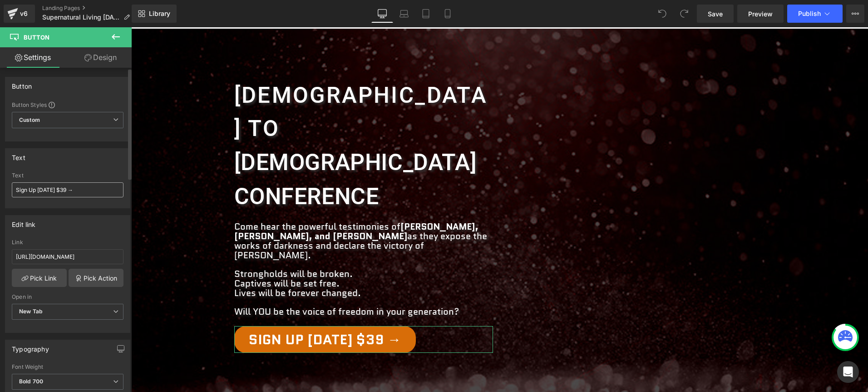 The height and width of the screenshot is (392, 868). Describe the element at coordinates (685, 13) in the screenshot. I see `button: Redo` at that location.